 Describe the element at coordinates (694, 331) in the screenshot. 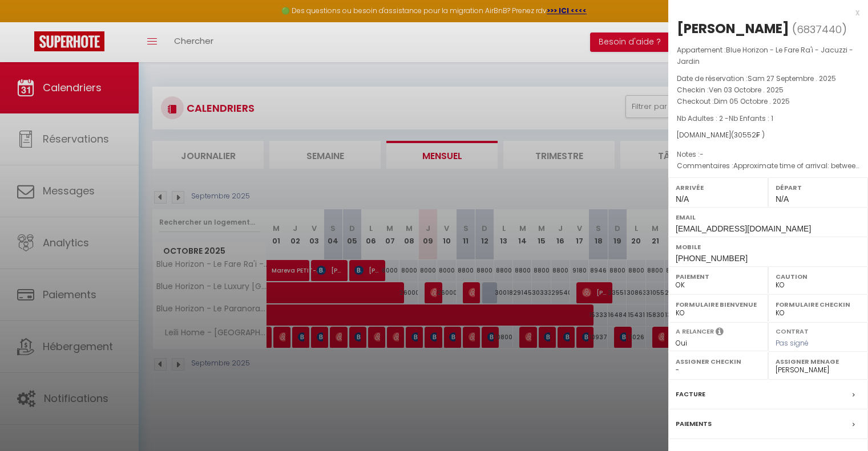

I see `label: A relancer` at that location.